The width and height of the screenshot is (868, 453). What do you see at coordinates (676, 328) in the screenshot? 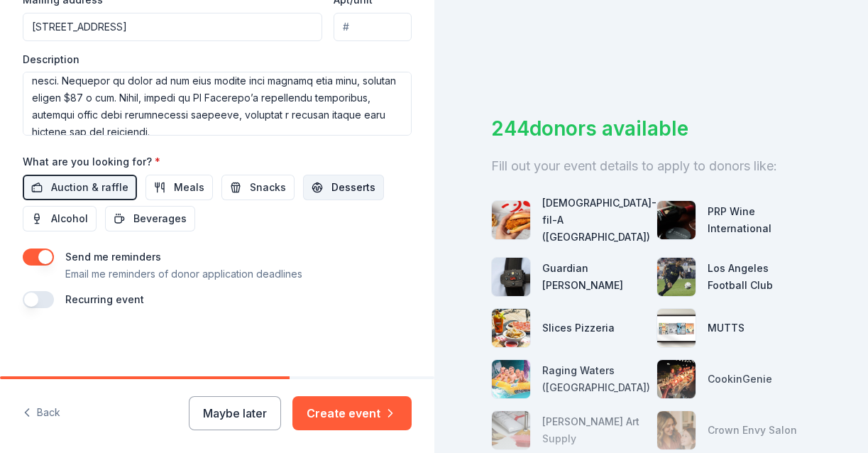
I see `img: photo for MUTTS` at bounding box center [676, 328].